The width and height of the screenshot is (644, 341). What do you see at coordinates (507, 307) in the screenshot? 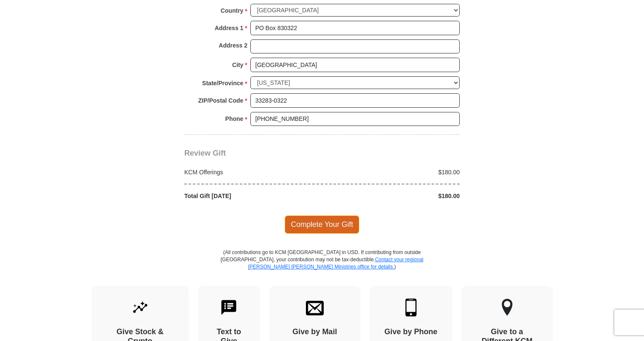
I see `img: other-region` at bounding box center [507, 307].